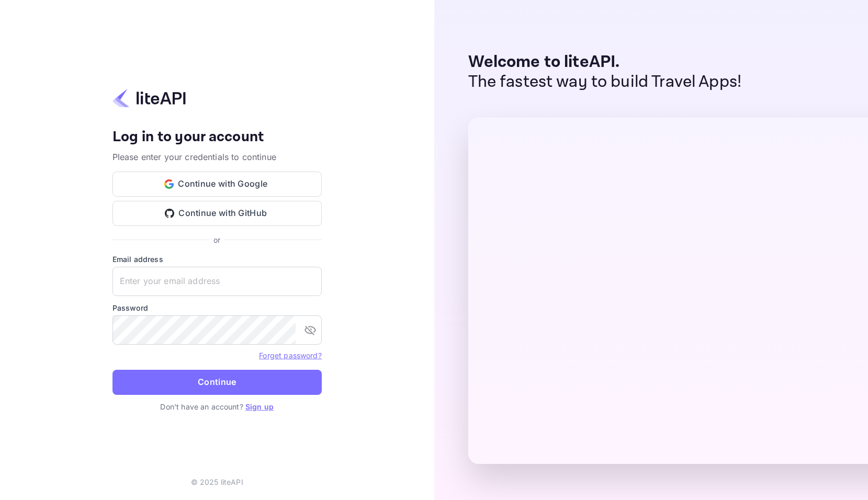 The image size is (868, 500). What do you see at coordinates (217, 184) in the screenshot?
I see `button: Continue with Google` at bounding box center [217, 184].